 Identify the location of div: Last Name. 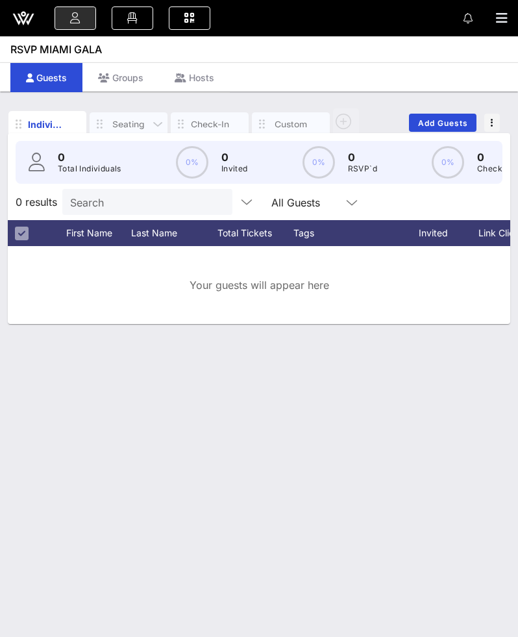
(164, 233).